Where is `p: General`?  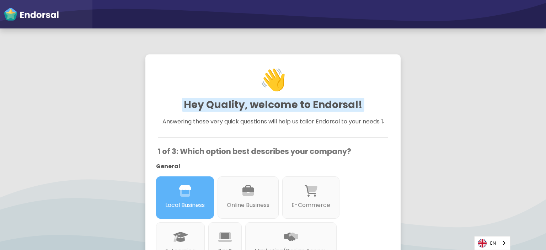
p: General is located at coordinates (268, 166).